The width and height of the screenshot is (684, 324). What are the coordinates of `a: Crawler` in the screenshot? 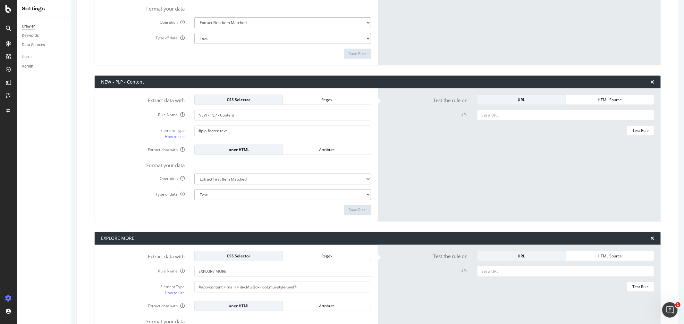 It's located at (44, 26).